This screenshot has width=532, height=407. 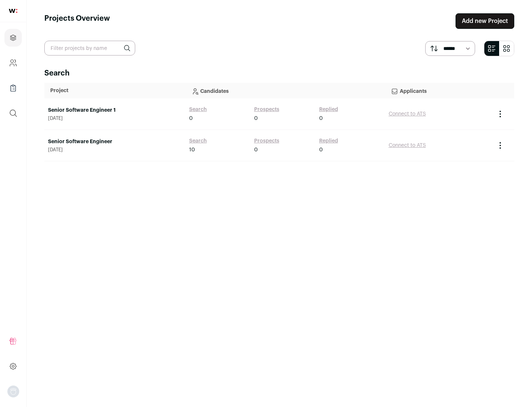 I want to click on img: wellfound-shorthand-0d5821cbd27db2630d0214b213865d53afaa358527fdda9d0ea32b1df1b89c2c.svg, so click(x=13, y=10).